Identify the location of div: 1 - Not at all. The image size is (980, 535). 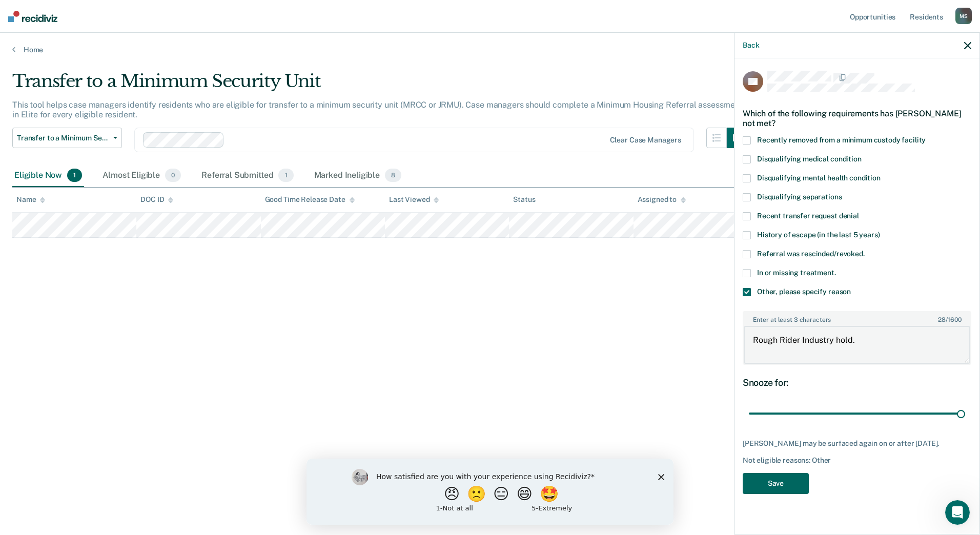
(118, 49).